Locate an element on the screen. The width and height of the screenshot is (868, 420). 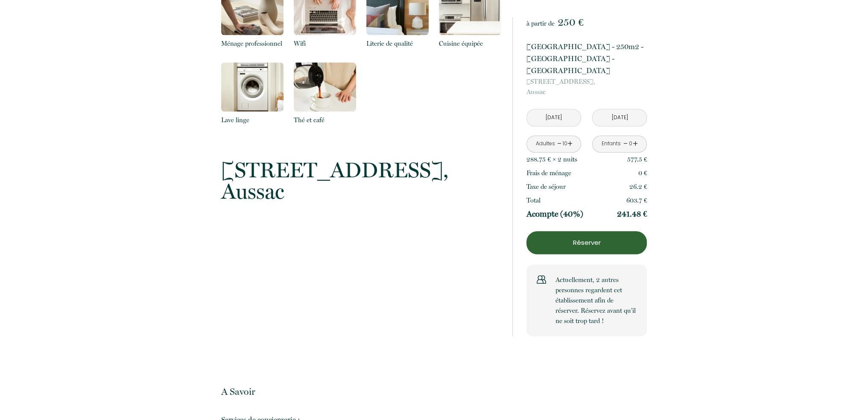
p: Acompte (40%) is located at coordinates (555, 214).